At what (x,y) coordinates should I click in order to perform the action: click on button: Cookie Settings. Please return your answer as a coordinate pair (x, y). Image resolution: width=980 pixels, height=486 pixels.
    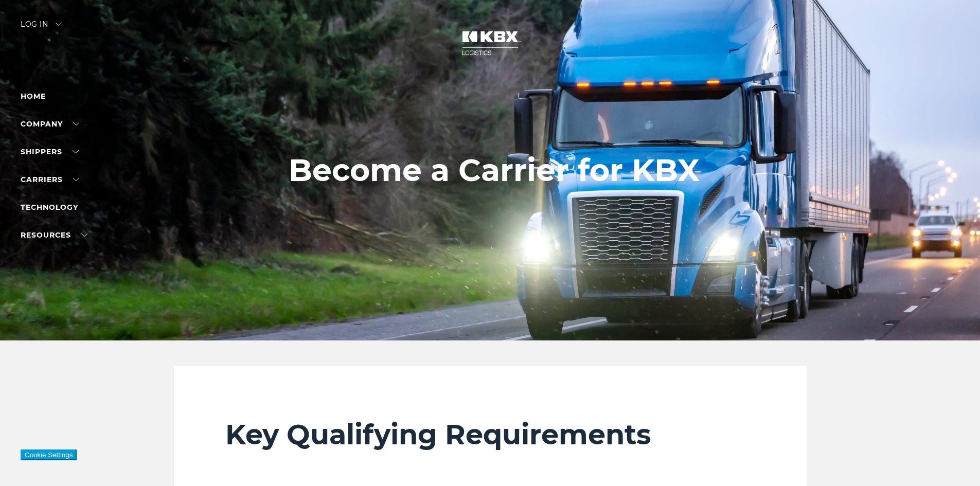
    Looking at the image, I should click on (48, 455).